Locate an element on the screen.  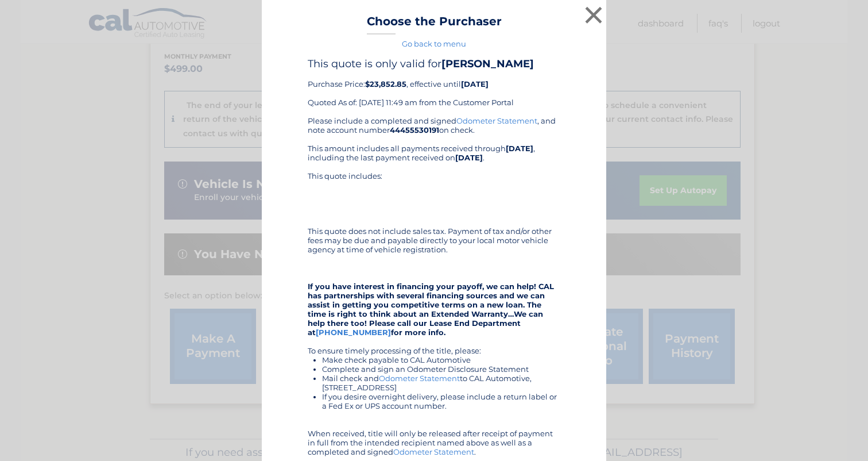
strong: If you have interest in financing your payoff, we can help! CAL has partnerships with several fin... is located at coordinates (430, 309).